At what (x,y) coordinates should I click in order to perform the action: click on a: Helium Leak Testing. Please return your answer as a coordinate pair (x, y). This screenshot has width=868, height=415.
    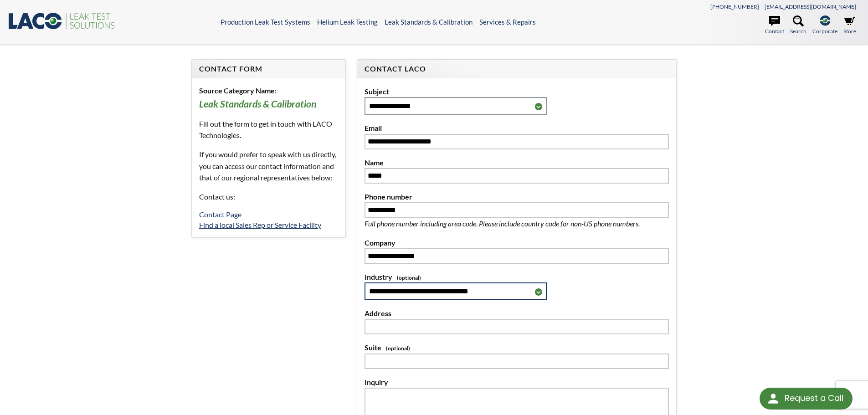
    Looking at the image, I should click on (347, 22).